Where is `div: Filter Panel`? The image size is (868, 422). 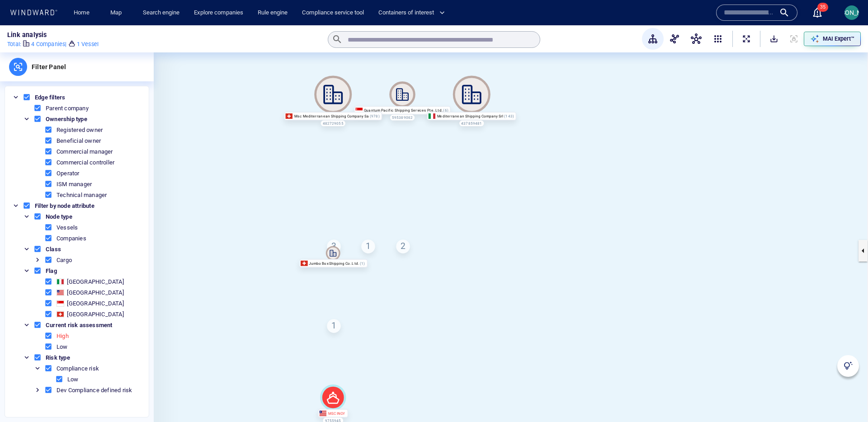
div: Filter Panel is located at coordinates (49, 67).